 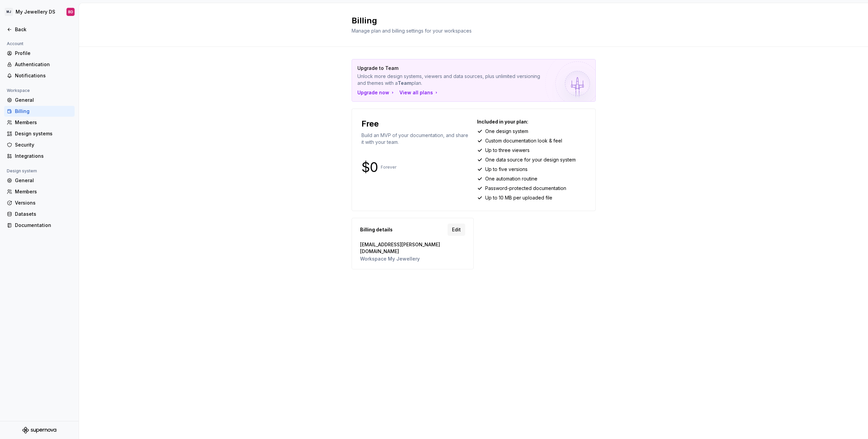 What do you see at coordinates (39, 30) in the screenshot?
I see `a: Back` at bounding box center [39, 30].